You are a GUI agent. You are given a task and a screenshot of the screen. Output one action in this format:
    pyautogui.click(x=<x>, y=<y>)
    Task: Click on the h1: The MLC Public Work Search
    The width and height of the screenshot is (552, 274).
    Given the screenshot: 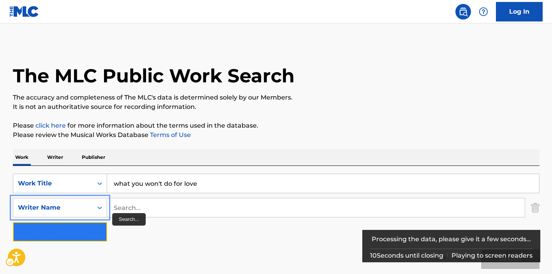 What is the action you would take?
    pyautogui.click(x=154, y=76)
    